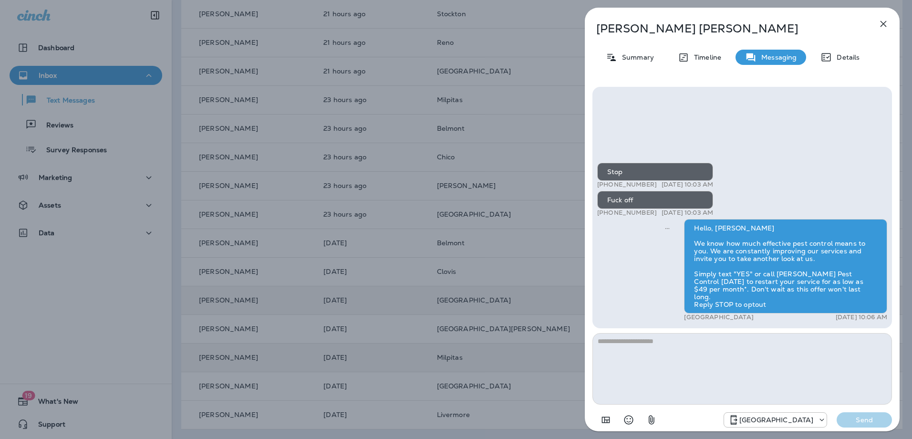 This screenshot has height=439, width=912. What do you see at coordinates (635, 57) in the screenshot?
I see `p: Summary` at bounding box center [635, 57].